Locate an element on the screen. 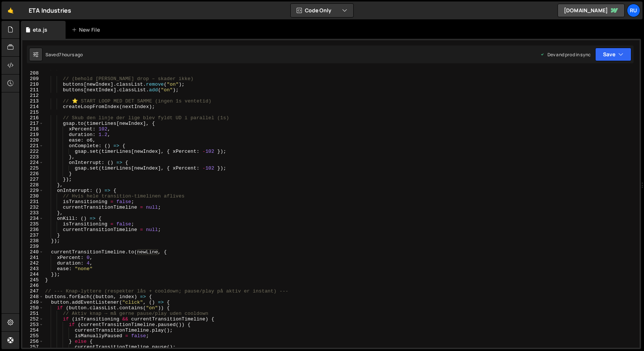 The width and height of the screenshot is (644, 351). div: 238 is located at coordinates (33, 241).